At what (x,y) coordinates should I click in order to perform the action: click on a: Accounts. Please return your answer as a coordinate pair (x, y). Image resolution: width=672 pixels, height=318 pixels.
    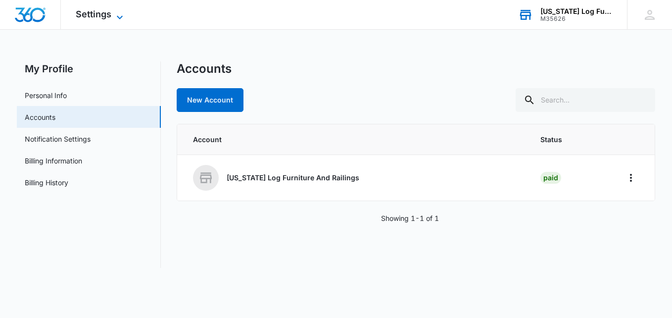
    Looking at the image, I should click on (40, 117).